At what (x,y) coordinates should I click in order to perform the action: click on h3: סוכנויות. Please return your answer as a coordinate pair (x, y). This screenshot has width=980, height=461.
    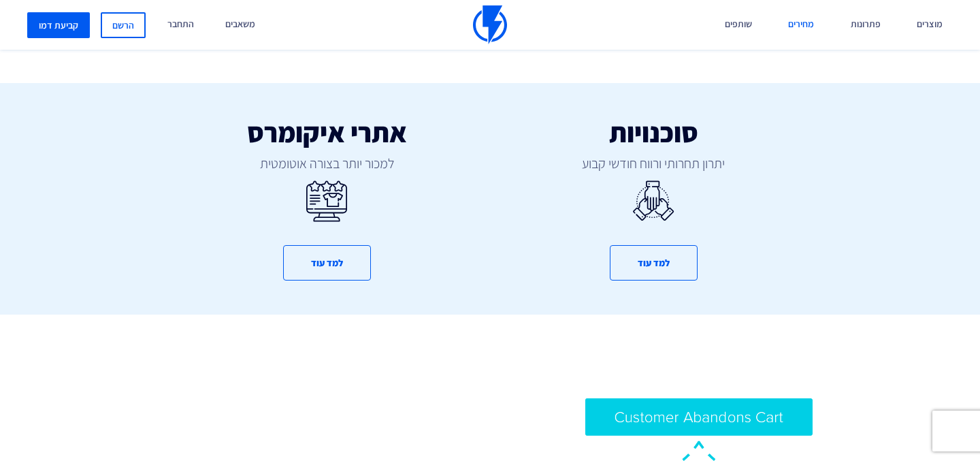
    Looking at the image, I should click on (654, 132).